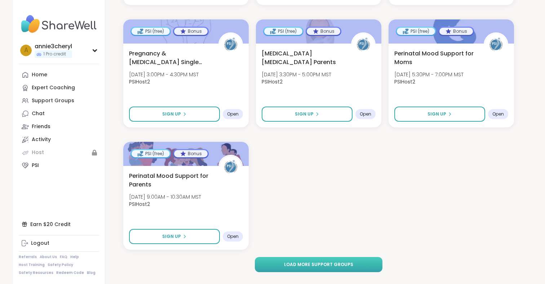  What do you see at coordinates (36, 273) in the screenshot?
I see `a: Safety Resources` at bounding box center [36, 273].